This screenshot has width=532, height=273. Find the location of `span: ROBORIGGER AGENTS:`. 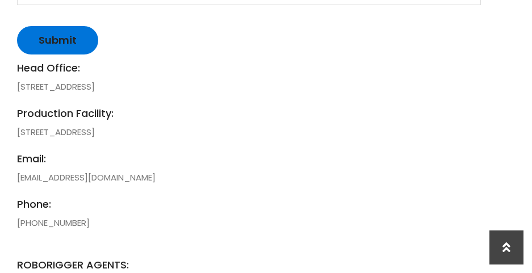

span: ROBORIGGER AGENTS: is located at coordinates (249, 257).